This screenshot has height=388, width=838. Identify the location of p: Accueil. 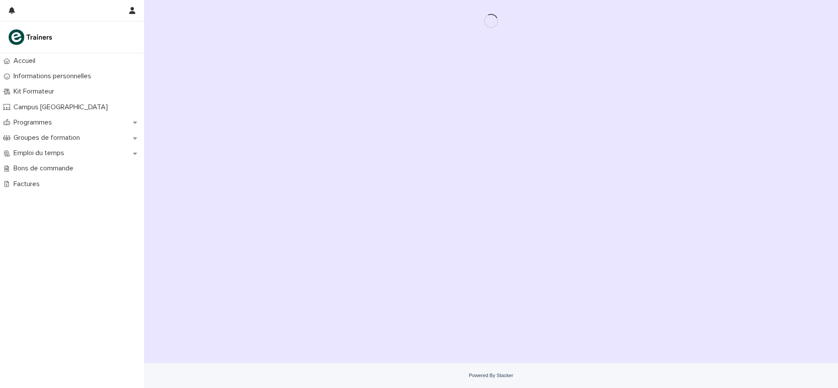
(26, 61).